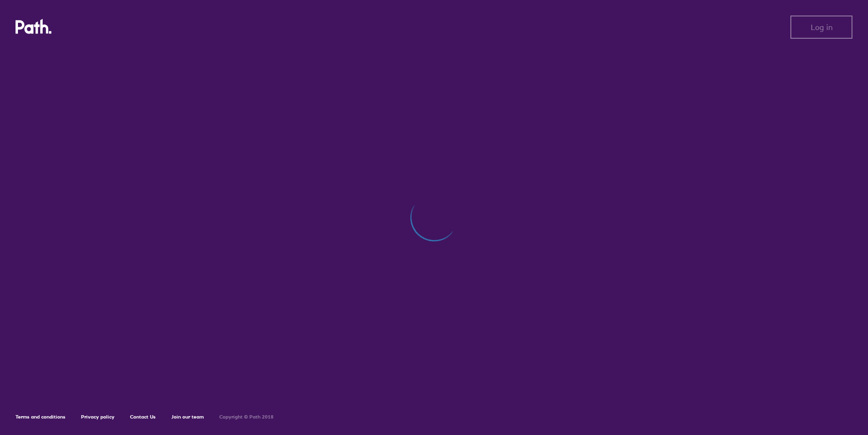 This screenshot has width=868, height=435. Describe the element at coordinates (143, 417) in the screenshot. I see `a: Contact Us` at that location.